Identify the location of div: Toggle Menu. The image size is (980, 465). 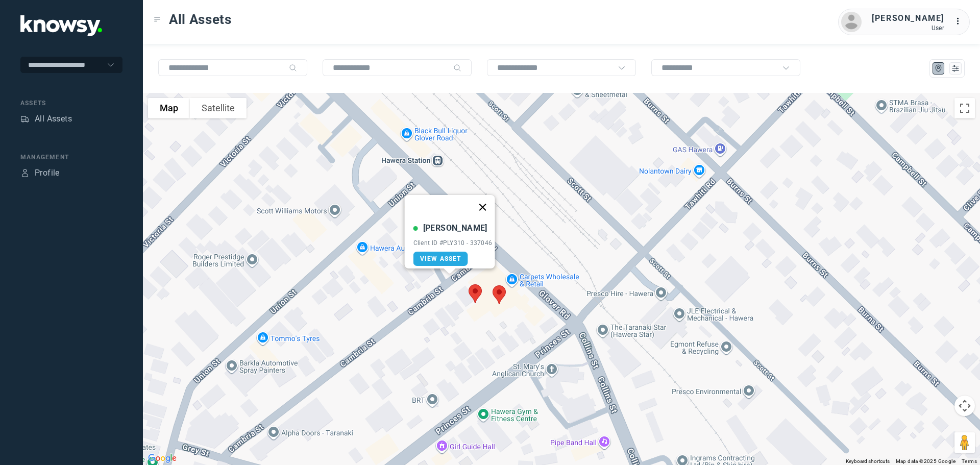
(157, 19).